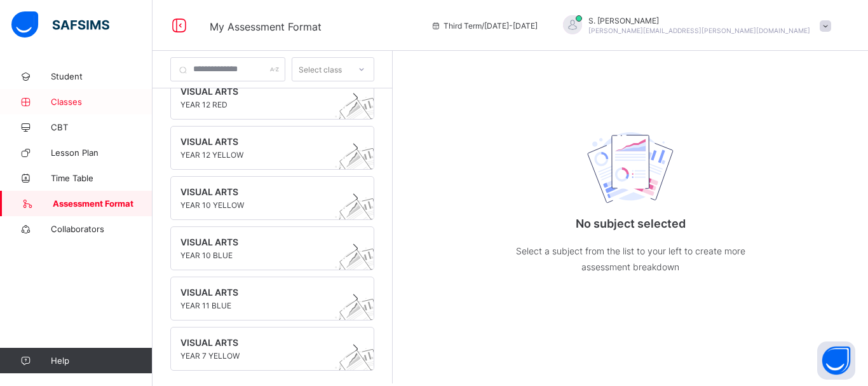  Describe the element at coordinates (102, 203) in the screenshot. I see `span: Assessment Format` at that location.